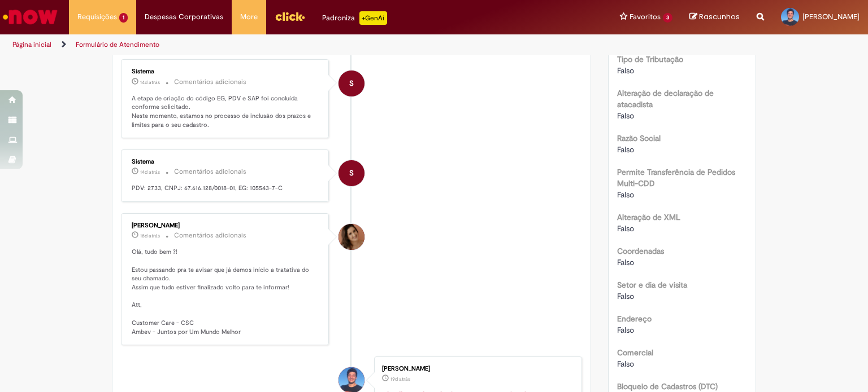 The height and width of the screenshot is (392, 868). I want to click on img: ServiceNow, so click(30, 17).